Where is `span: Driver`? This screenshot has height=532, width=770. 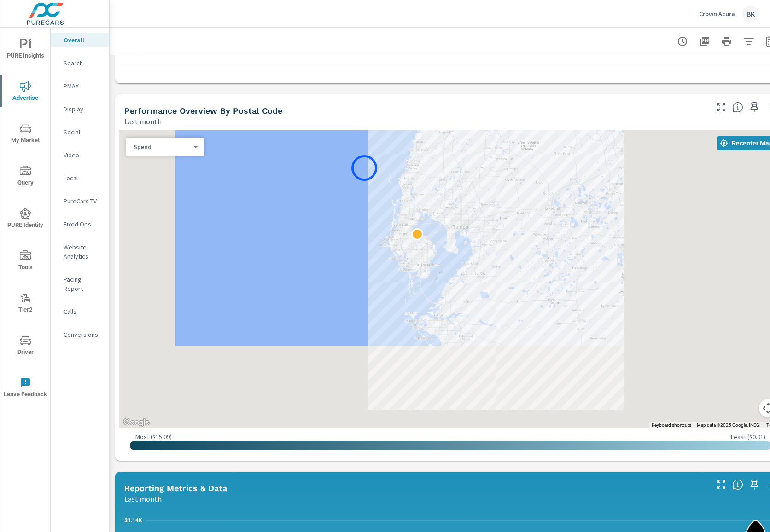 span: Driver is located at coordinates (25, 346).